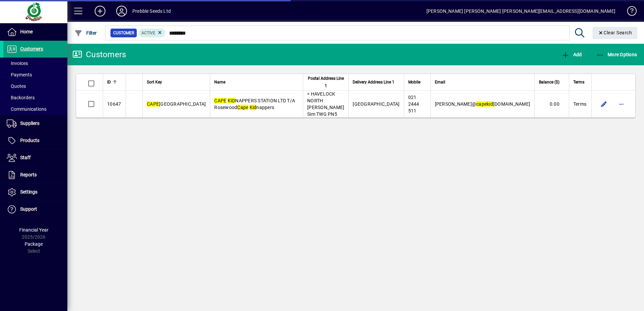 The image size is (644, 311). What do you see at coordinates (29, 209) in the screenshot?
I see `span: Support` at bounding box center [29, 209].